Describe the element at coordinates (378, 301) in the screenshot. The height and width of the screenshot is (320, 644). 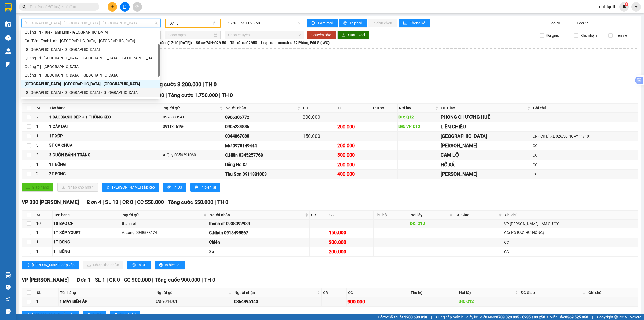
I see `div: 900.000` at that location.